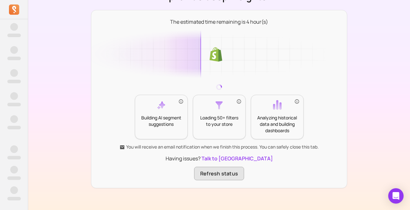 This screenshot has height=210, width=410. What do you see at coordinates (277, 124) in the screenshot?
I see `p: Analyzing historical data and building dashboards` at bounding box center [277, 124].